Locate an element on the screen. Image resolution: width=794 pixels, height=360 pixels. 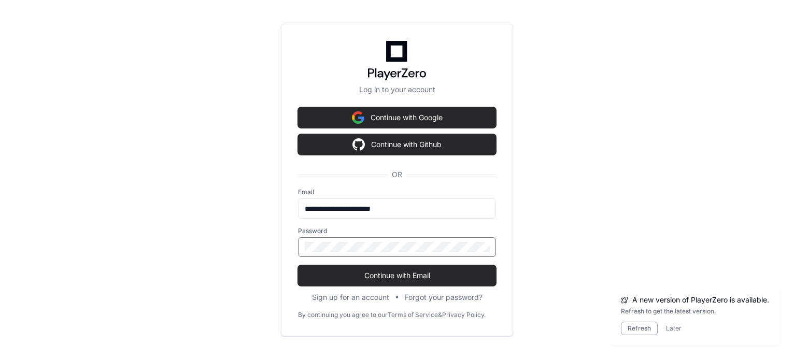
button: Continue with Github is located at coordinates (397, 145).